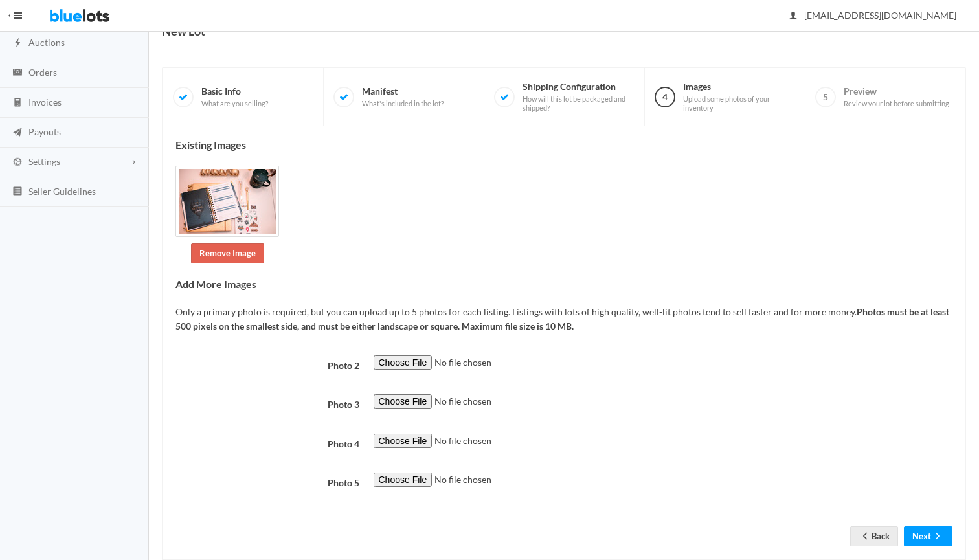  What do you see at coordinates (403, 96) in the screenshot?
I see `span: Manifest` at bounding box center [403, 96].